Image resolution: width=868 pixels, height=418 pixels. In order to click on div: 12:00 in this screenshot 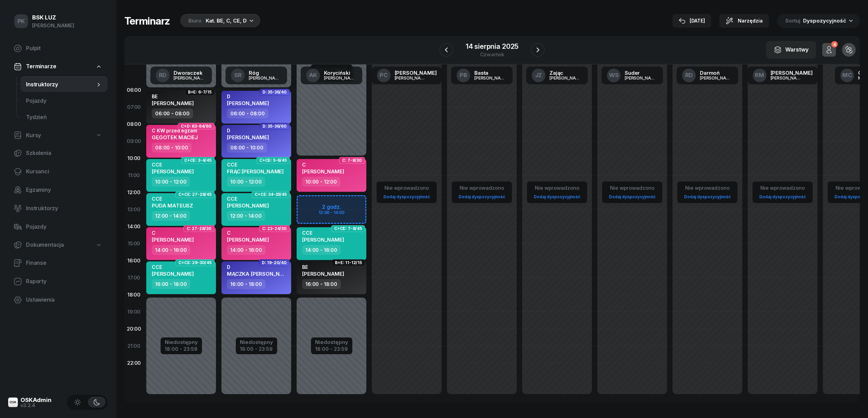, I will do `click(134, 192)`.